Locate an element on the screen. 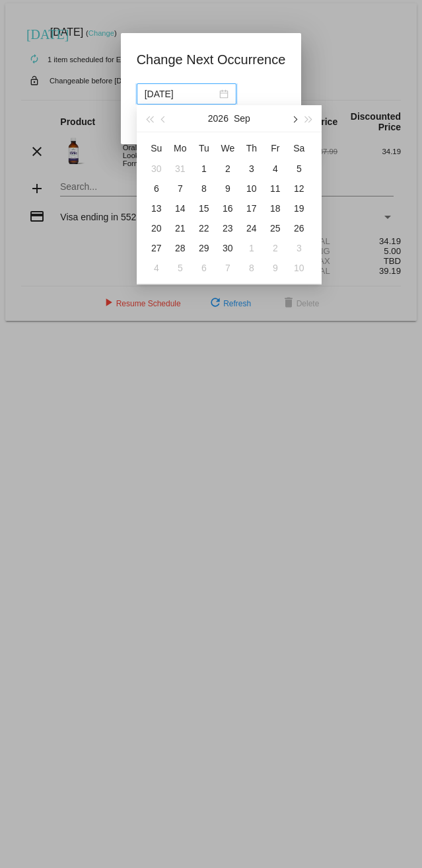  div: 22 is located at coordinates (204, 228).